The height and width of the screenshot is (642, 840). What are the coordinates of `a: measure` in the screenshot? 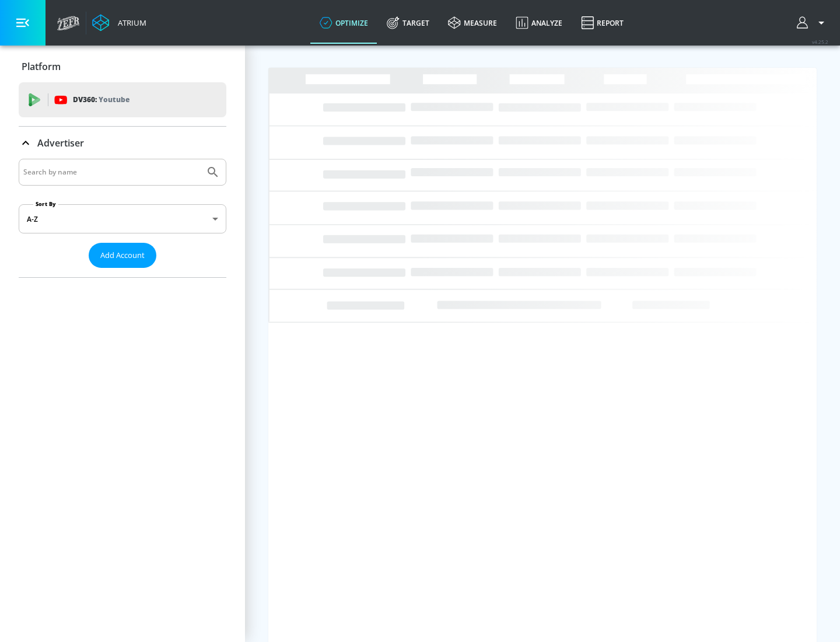 It's located at (472, 23).